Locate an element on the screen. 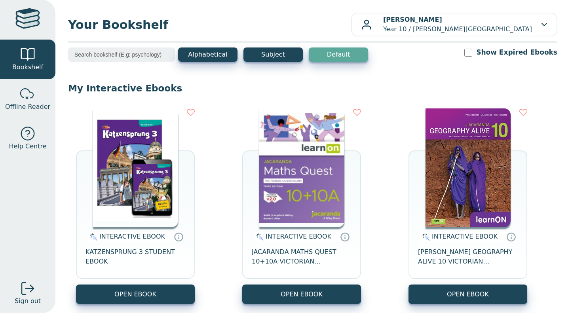 Image resolution: width=570 pixels, height=313 pixels. span: JACARANDA MATHS QUEST 10+10A VICTORIAN CURRICULUM LEARNON EBOOK 3E is located at coordinates (302, 257).